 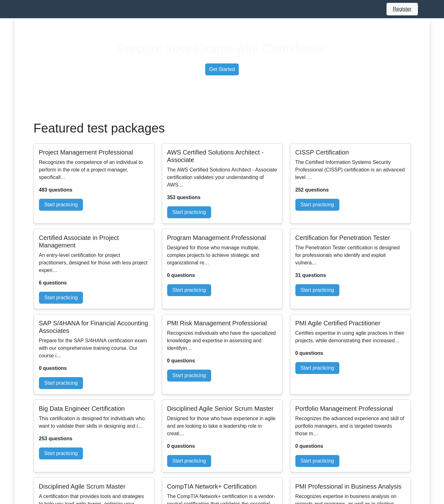 I want to click on a: Get Started, so click(x=222, y=70).